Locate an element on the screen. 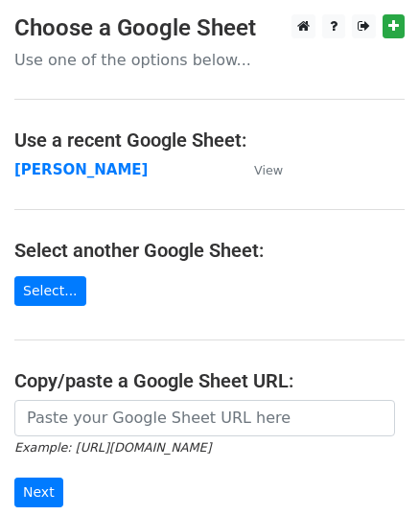 The height and width of the screenshot is (515, 419). p: Use one of the options below... is located at coordinates (209, 59).